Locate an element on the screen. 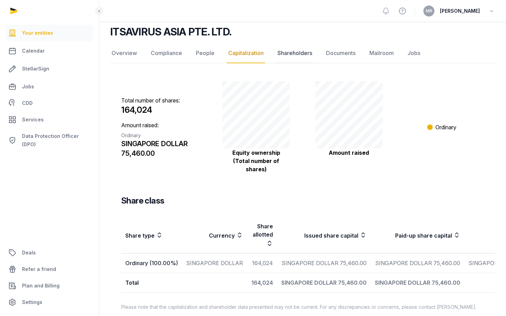  a: Settings is located at coordinates (49, 303).